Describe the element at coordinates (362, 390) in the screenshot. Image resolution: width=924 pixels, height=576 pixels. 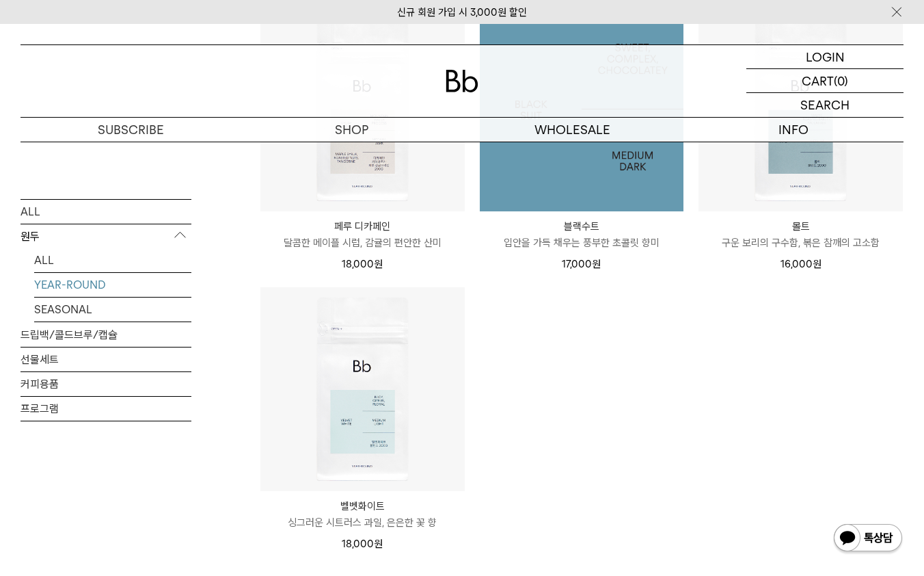
I see `img: 벨벳화이트` at that location.